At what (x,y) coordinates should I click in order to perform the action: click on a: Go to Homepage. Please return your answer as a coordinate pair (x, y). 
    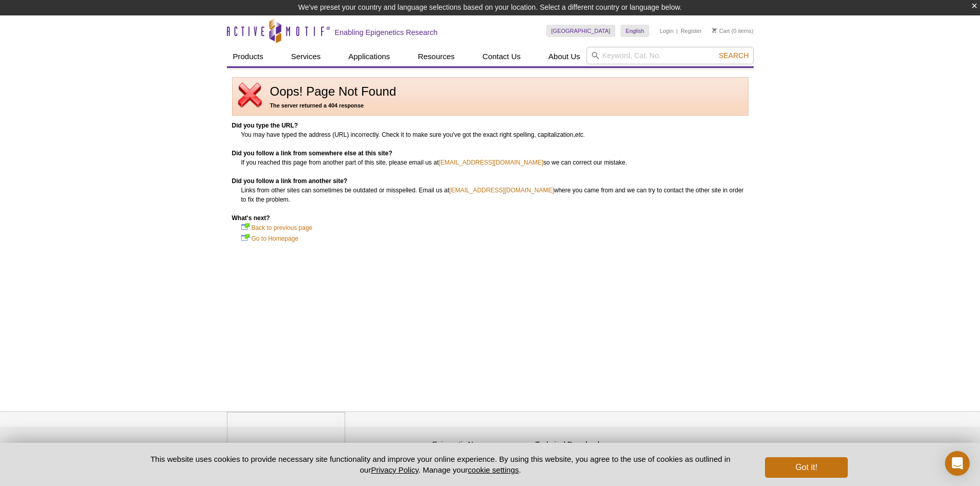
    Looking at the image, I should click on (275, 239).